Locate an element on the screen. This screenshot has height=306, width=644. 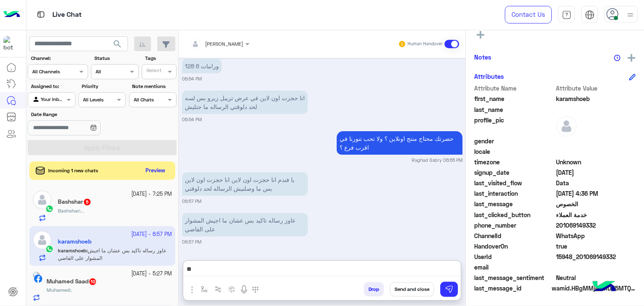
label: Tags is located at coordinates (160, 58).